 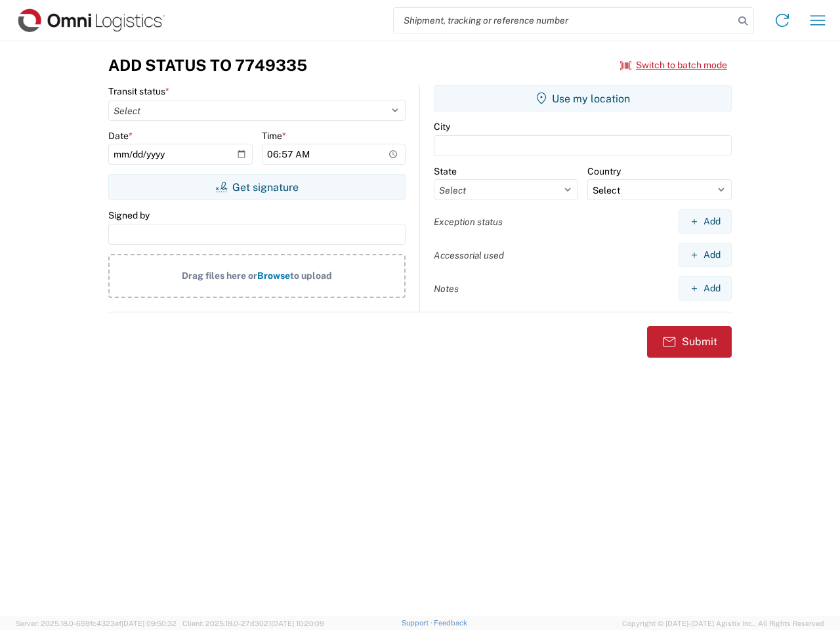 What do you see at coordinates (207, 65) in the screenshot?
I see `h3: Add Status to 7749335` at bounding box center [207, 65].